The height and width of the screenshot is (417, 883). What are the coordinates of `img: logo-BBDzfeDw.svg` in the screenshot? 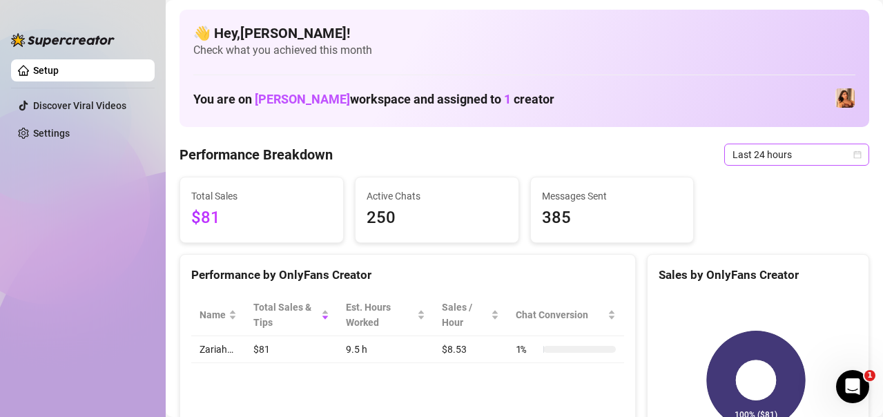 It's located at (63, 40).